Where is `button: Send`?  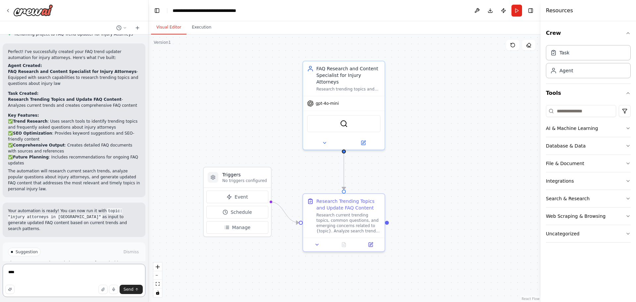 button: Send is located at coordinates (131, 289).